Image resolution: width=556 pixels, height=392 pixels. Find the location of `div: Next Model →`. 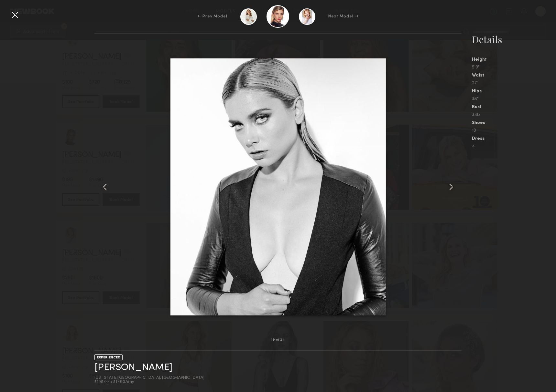

div: Next Model → is located at coordinates (343, 16).